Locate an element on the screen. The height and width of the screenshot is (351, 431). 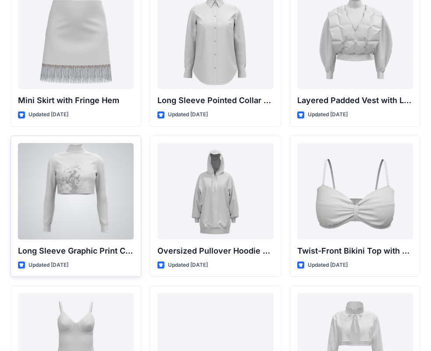
p: Long Sleeve Graphic Print Cropped Turtleneck is located at coordinates (76, 251).